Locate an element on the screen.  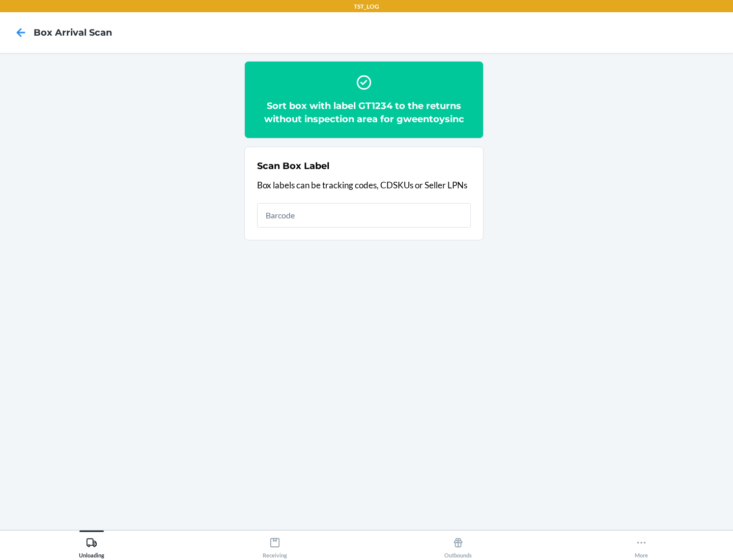
button: Receiving is located at coordinates (275, 544).